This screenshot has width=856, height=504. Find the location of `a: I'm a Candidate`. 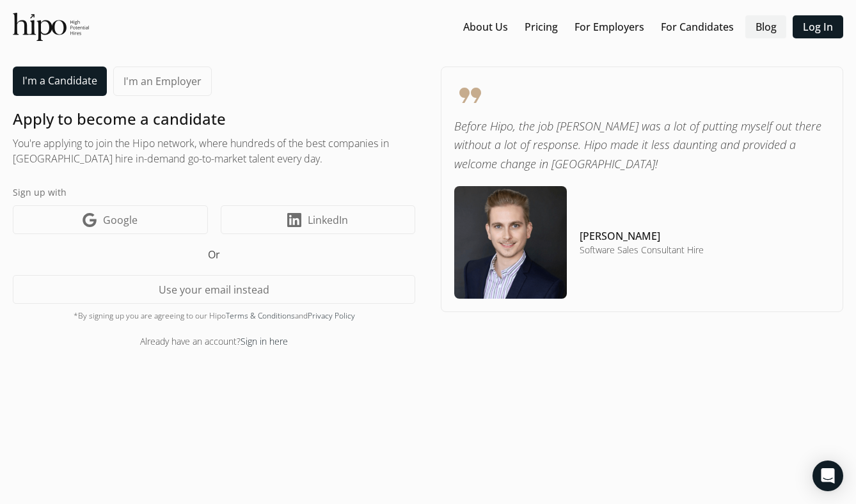

a: I'm a Candidate is located at coordinates (60, 81).